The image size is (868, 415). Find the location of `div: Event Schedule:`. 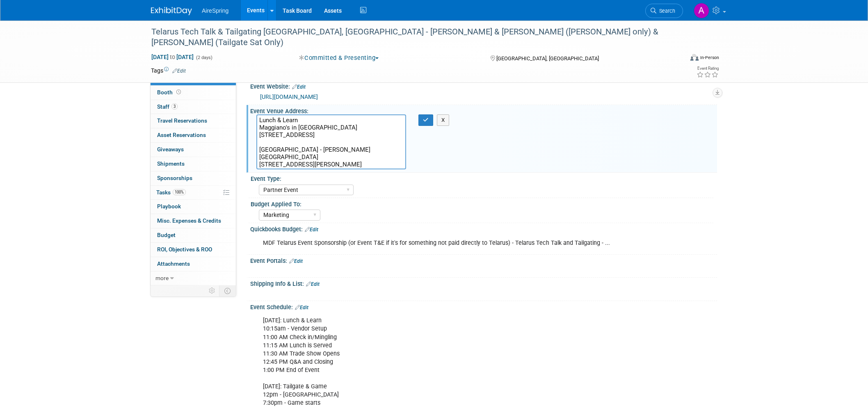

div: Event Schedule: is located at coordinates (483, 306).